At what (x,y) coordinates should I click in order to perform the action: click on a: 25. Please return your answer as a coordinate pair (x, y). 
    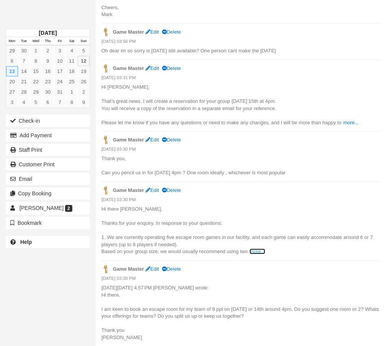
    Looking at the image, I should click on (72, 81).